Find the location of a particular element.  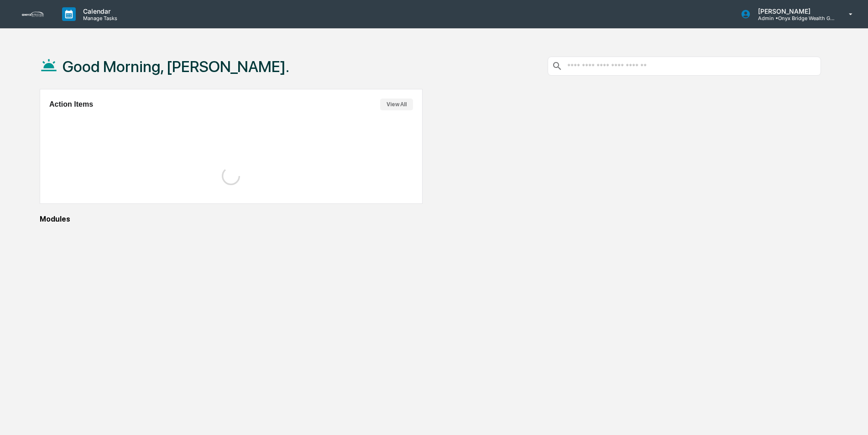

button: View All is located at coordinates (397, 104).